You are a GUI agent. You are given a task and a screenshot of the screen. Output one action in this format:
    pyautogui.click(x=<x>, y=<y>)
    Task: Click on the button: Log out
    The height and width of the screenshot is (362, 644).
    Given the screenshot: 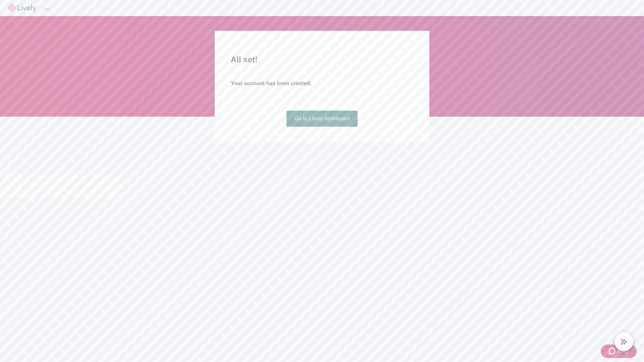 What is the action you would take?
    pyautogui.click(x=47, y=9)
    